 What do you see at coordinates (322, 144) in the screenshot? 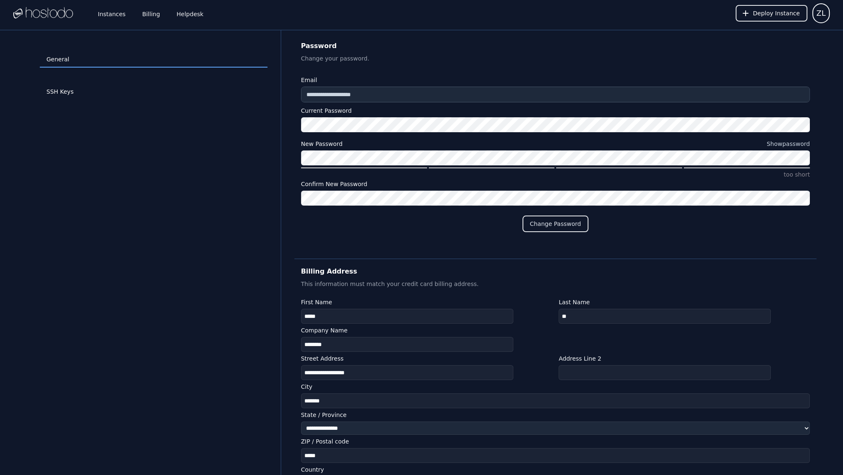
I see `div: New Password` at bounding box center [322, 144].